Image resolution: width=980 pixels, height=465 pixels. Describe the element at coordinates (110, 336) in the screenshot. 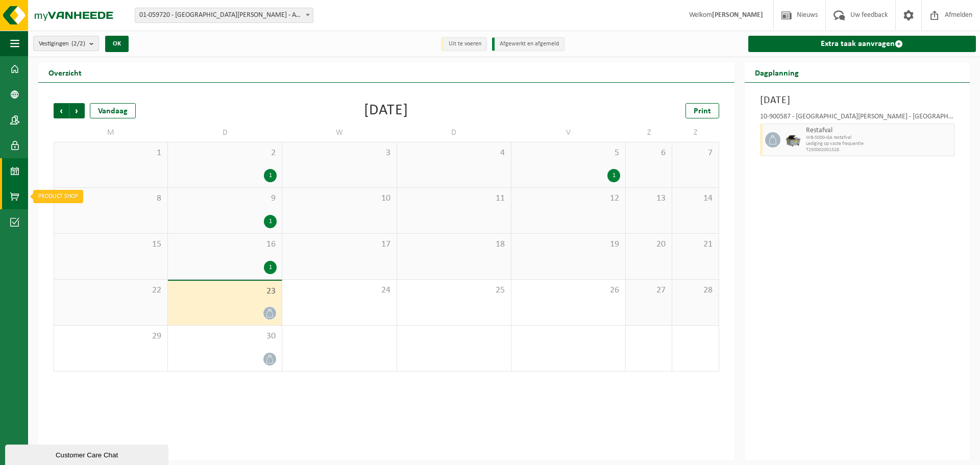

I see `span: 29` at that location.